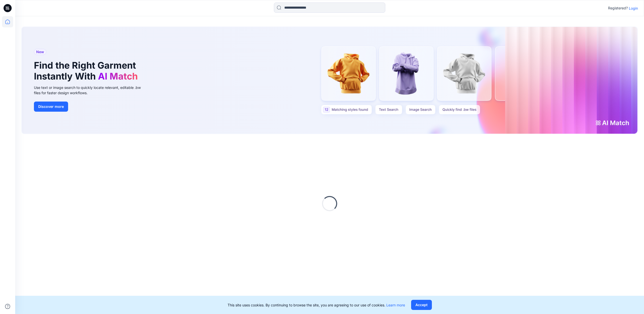 The image size is (644, 314). I want to click on p: Registered?, so click(618, 8).